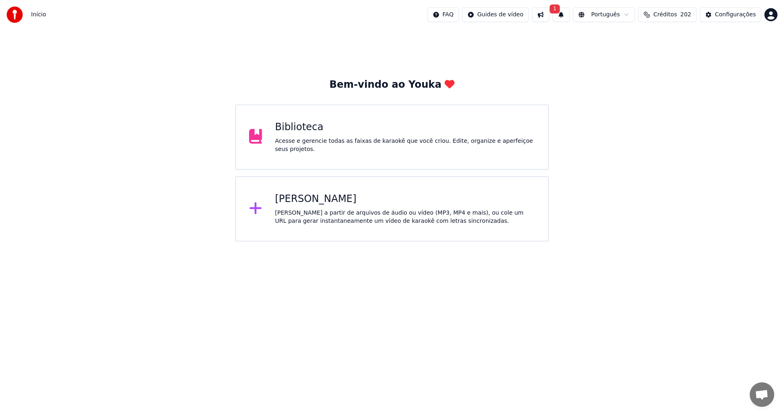 The image size is (784, 415). What do you see at coordinates (667, 15) in the screenshot?
I see `button: Créditos202` at bounding box center [667, 15].